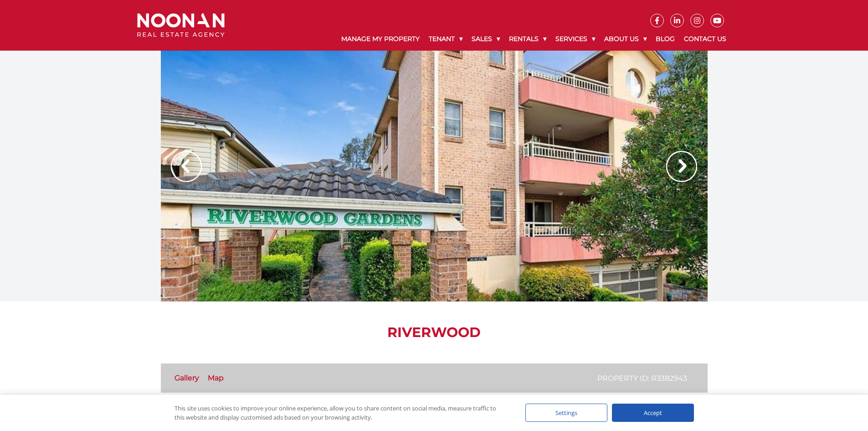  I want to click on a: Services, so click(575, 39).